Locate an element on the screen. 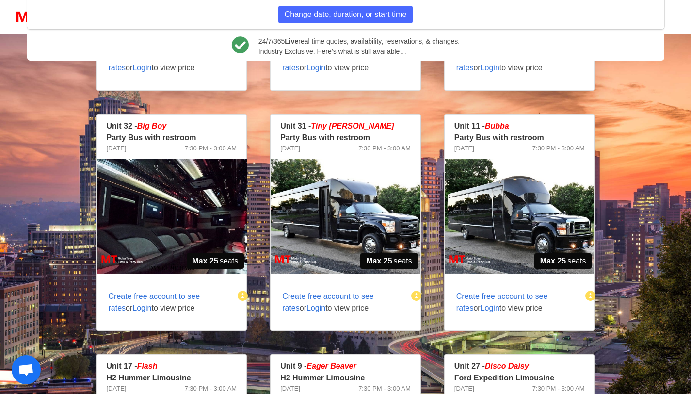  p: Unit 17 - is located at coordinates (172, 366).